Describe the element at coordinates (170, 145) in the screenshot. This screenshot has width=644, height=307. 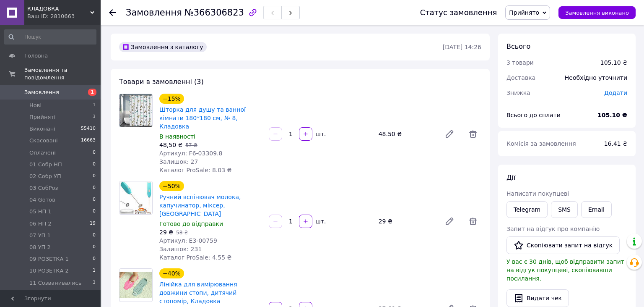
I see `span: 48,50 ₴` at that location.